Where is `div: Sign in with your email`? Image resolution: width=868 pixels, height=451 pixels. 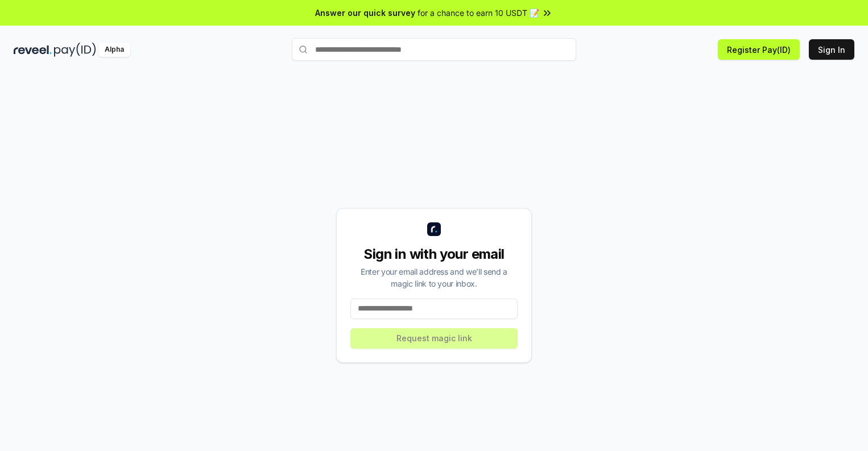
div: Sign in with your email is located at coordinates (434, 254).